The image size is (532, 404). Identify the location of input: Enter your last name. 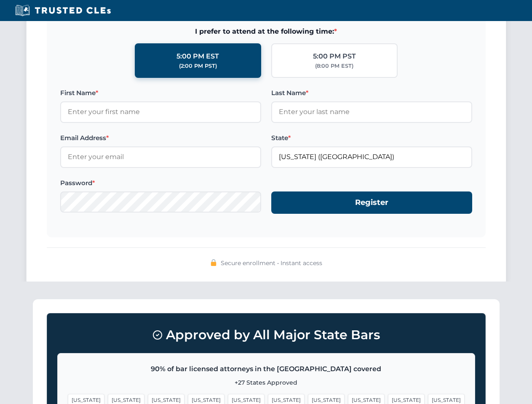
(371, 112).